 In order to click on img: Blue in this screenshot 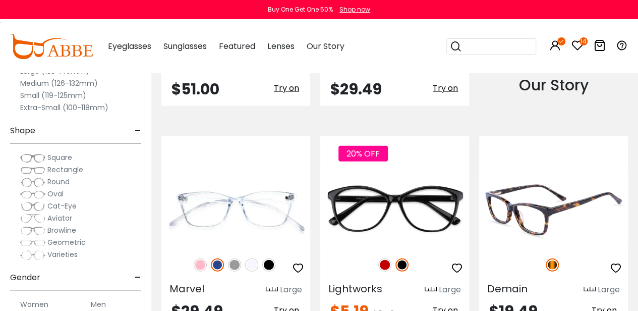, I will do `click(217, 265)`.